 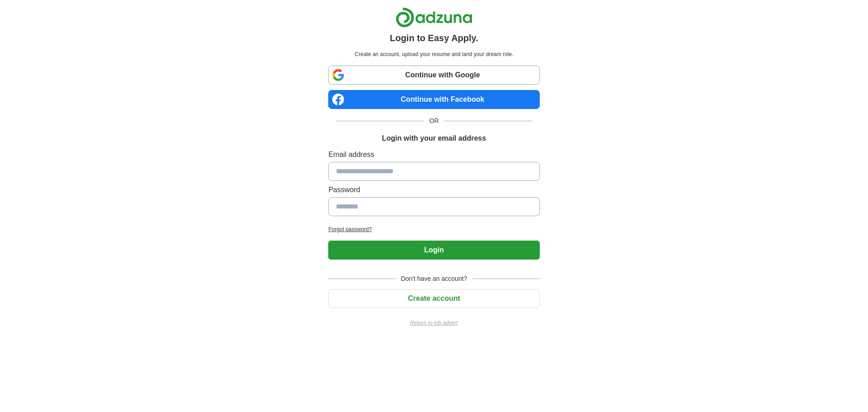 What do you see at coordinates (434, 323) in the screenshot?
I see `a: Return to job advert` at bounding box center [434, 323].